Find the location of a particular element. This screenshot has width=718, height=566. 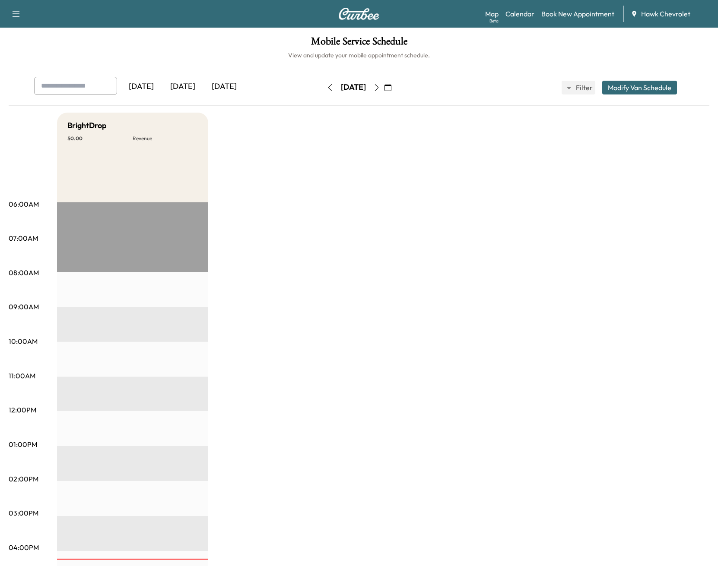

p: 03:00PM is located at coordinates (23, 513).